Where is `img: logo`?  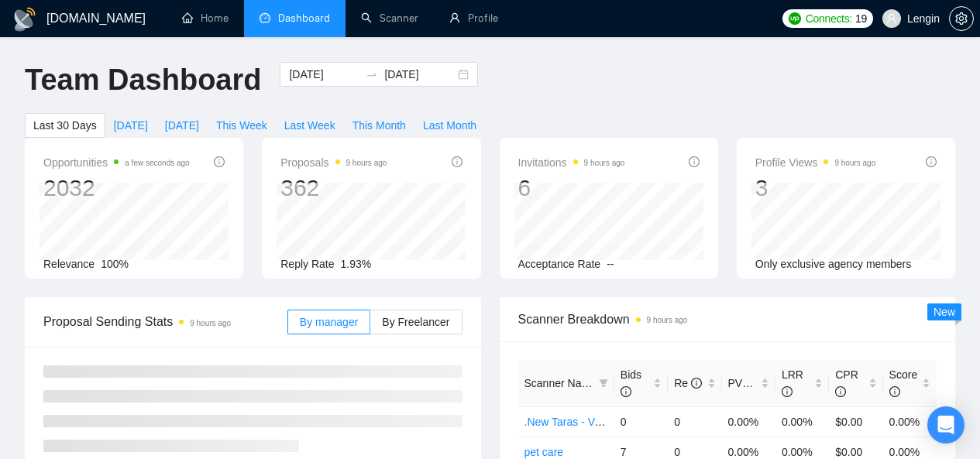 img: logo is located at coordinates (25, 19).